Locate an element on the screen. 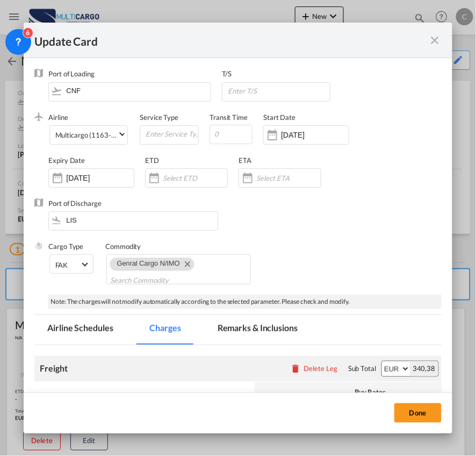 This screenshot has height=456, width=476. div: Multicargo (1163--MTC-PT / -) is located at coordinates (103, 135).